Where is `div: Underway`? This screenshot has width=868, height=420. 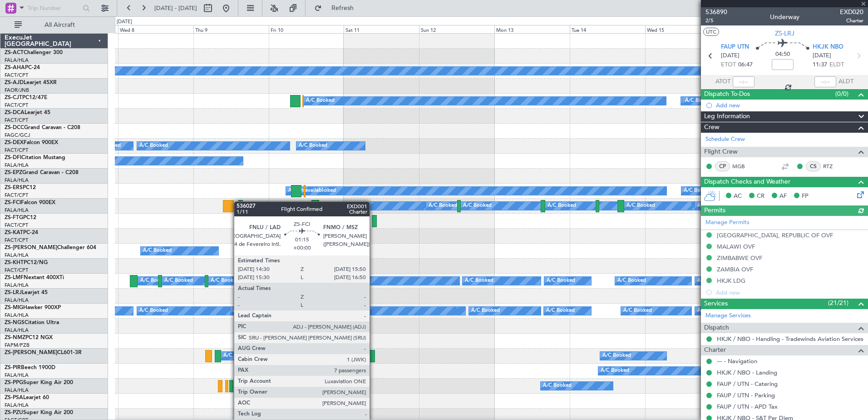
div: Underway is located at coordinates (784, 17).